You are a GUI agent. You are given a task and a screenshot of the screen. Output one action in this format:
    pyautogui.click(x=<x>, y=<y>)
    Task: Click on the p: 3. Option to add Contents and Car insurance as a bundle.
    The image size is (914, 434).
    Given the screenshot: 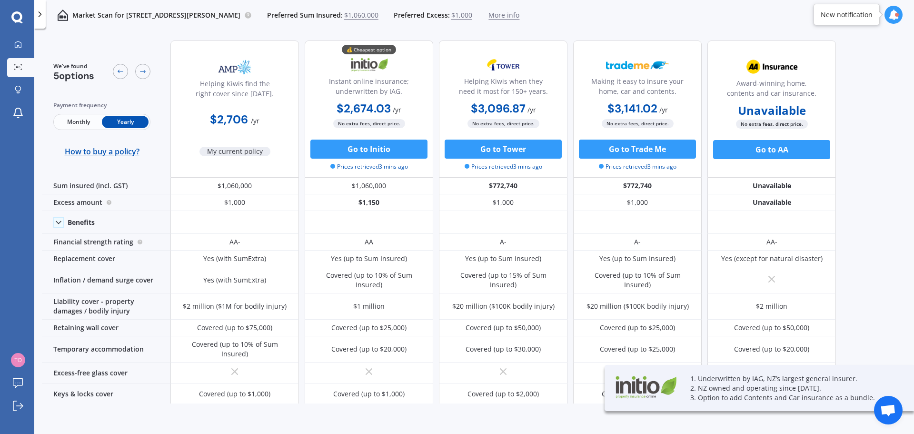 What is the action you would take?
    pyautogui.click(x=791, y=398)
    